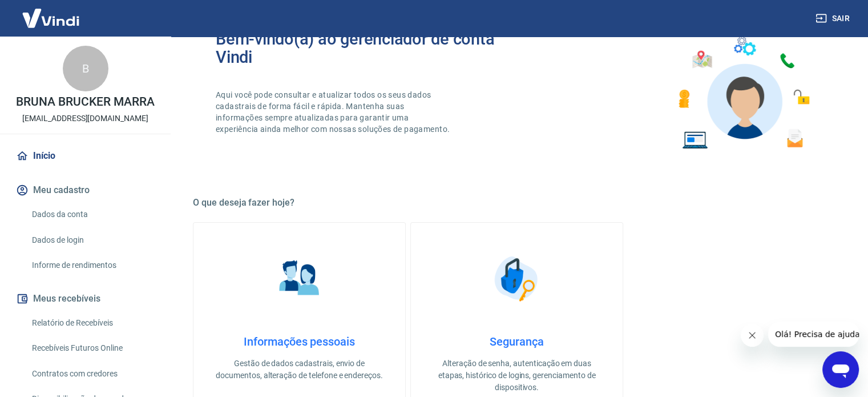 Image resolution: width=868 pixels, height=397 pixels. Describe the element at coordinates (92, 323) in the screenshot. I see `a: Relatório de Recebíveis` at that location.